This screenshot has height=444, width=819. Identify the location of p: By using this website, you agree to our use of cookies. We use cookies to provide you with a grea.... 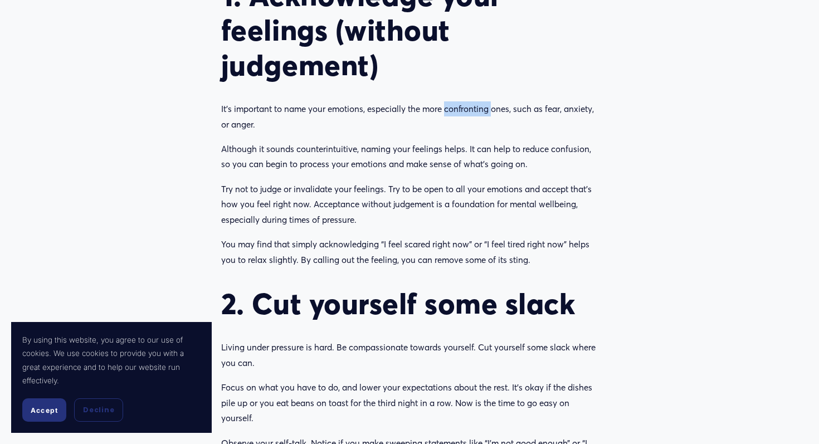
(111, 360).